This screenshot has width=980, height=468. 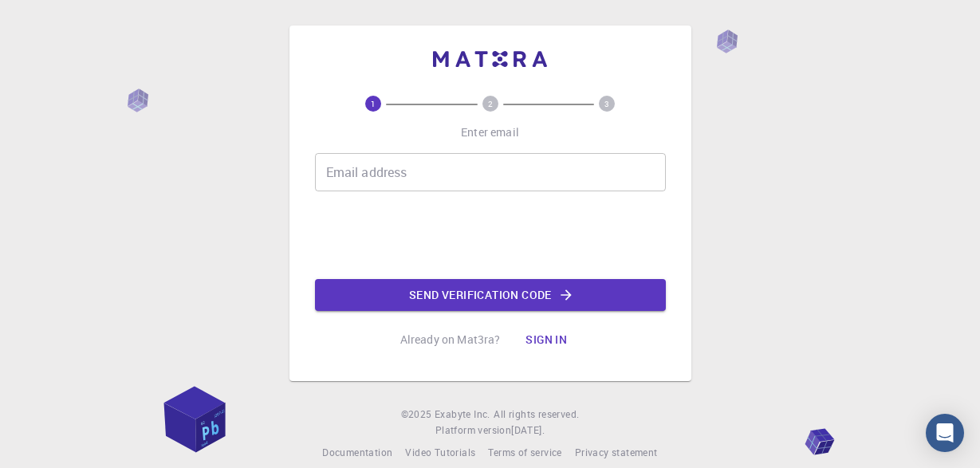 What do you see at coordinates (473, 431) in the screenshot?
I see `span: Platform version` at bounding box center [473, 431].